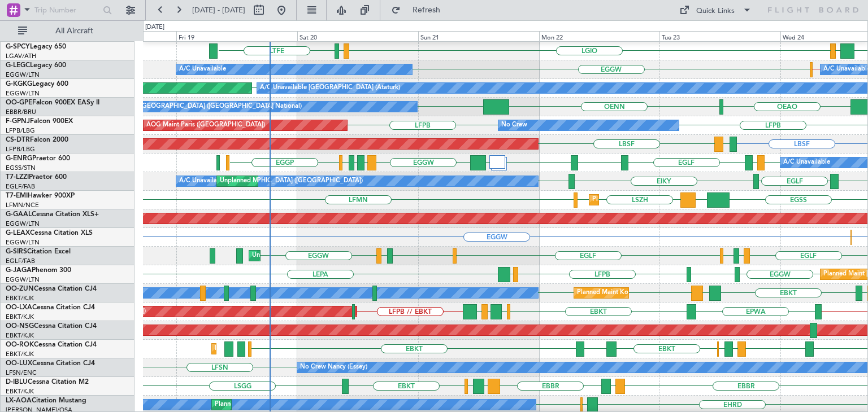  I want to click on div: Sun 21, so click(479, 36).